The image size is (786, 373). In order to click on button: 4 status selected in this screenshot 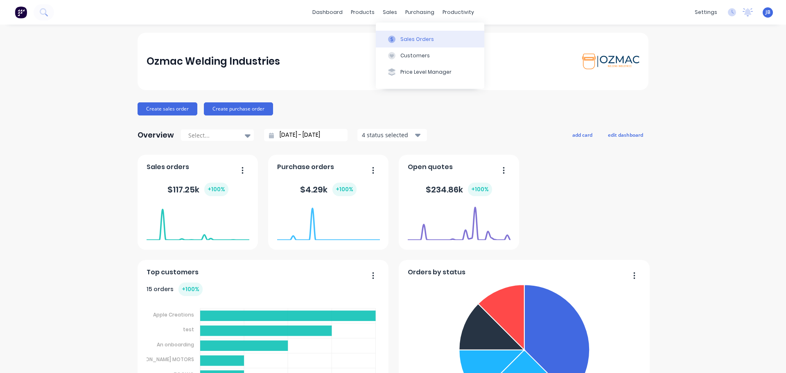, I will do `click(392, 135)`.